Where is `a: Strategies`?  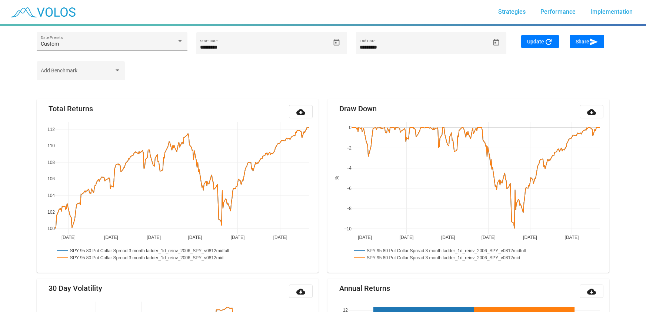
a: Strategies is located at coordinates (512, 12).